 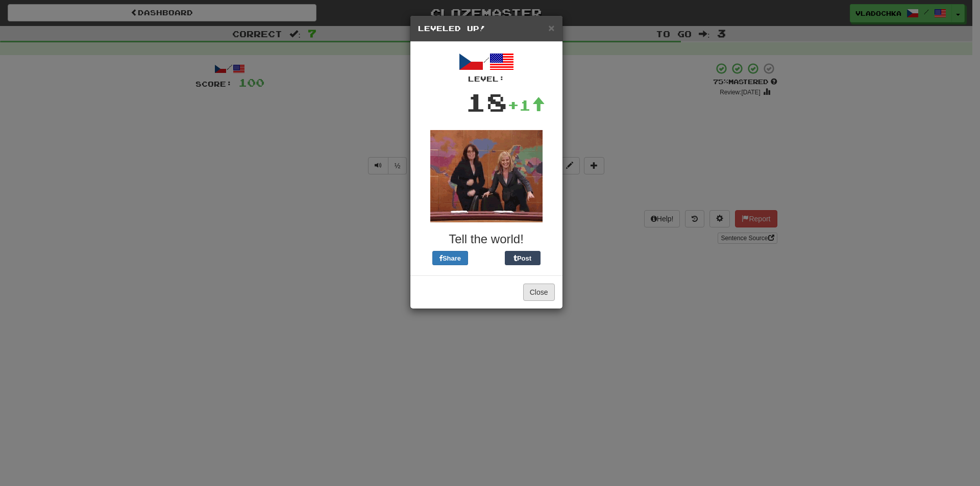 What do you see at coordinates (486, 176) in the screenshot?
I see `img: tina-fey-e26f0ac03c4892f6ddeb7d1003ac1ab6e81ce7d97c2ff70d0ee9401e69e3face.gif` at bounding box center [486, 176].